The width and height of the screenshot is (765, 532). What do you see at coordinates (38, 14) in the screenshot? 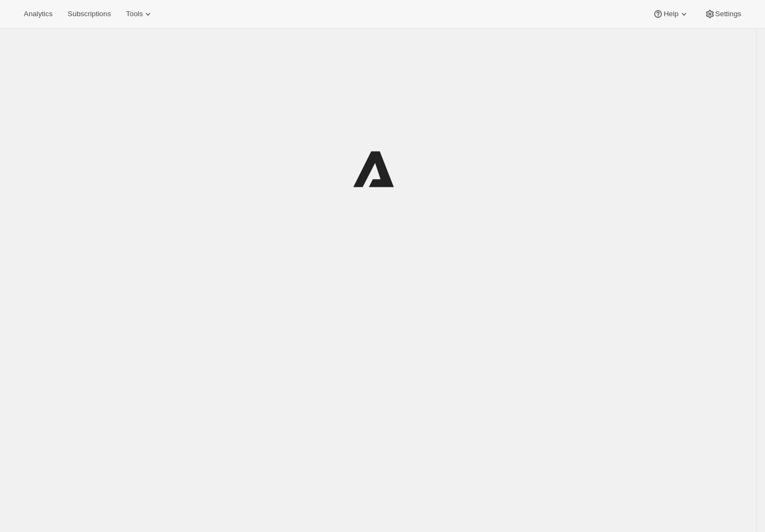
I see `span: Analytics` at bounding box center [38, 14].